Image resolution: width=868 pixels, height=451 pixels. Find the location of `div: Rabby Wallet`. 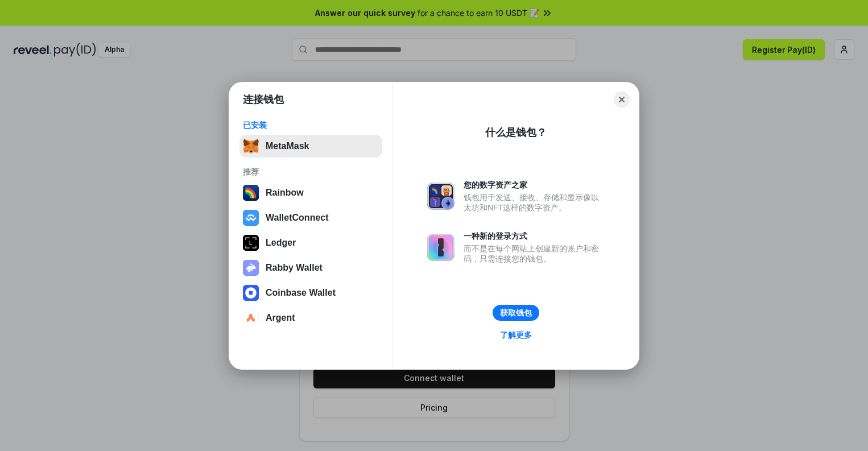

div: Rabby Wallet is located at coordinates (294, 267).